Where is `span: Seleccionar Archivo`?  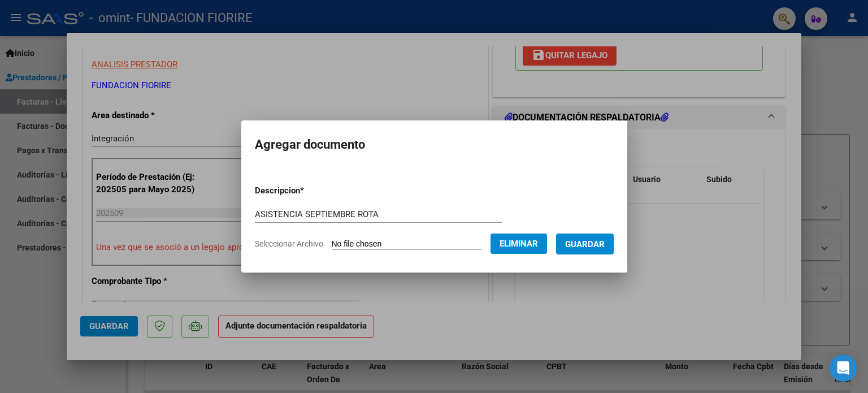 span: Seleccionar Archivo is located at coordinates (289, 243).